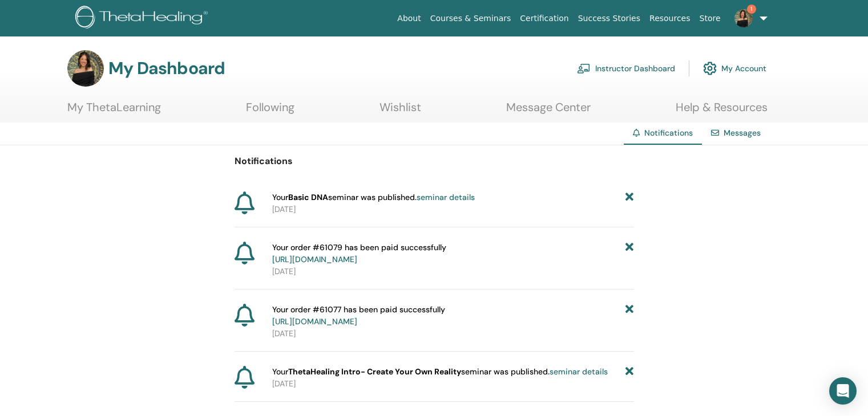  What do you see at coordinates (584, 68) in the screenshot?
I see `img: chalkboard-teacher.svg` at bounding box center [584, 68].